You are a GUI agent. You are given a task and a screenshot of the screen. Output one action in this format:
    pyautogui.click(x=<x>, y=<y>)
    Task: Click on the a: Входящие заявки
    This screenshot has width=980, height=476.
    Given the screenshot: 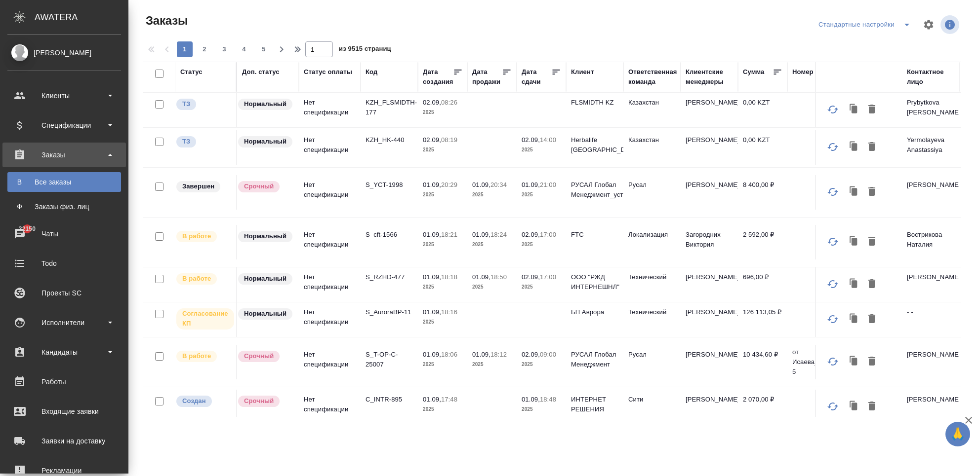 What is the action you would take?
    pyautogui.click(x=65, y=411)
    